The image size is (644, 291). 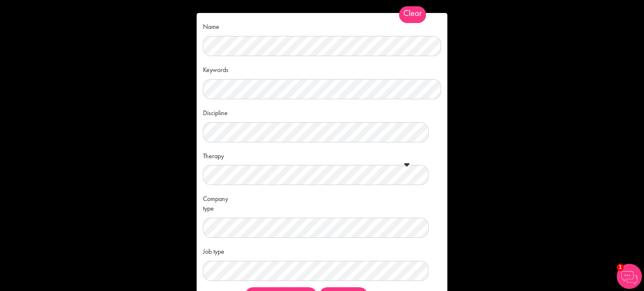 What do you see at coordinates (620, 267) in the screenshot?
I see `span: 1` at bounding box center [620, 267].